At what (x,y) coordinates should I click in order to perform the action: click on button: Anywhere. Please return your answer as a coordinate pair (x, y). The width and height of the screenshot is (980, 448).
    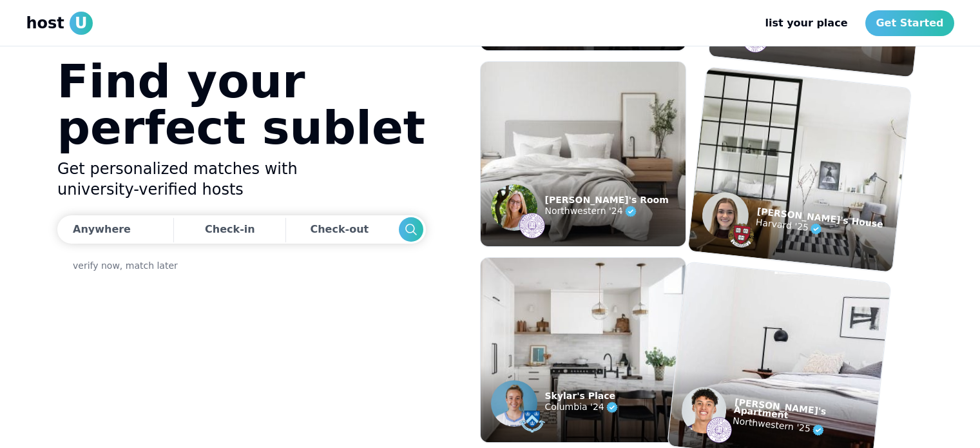
    Looking at the image, I should click on (113, 230).